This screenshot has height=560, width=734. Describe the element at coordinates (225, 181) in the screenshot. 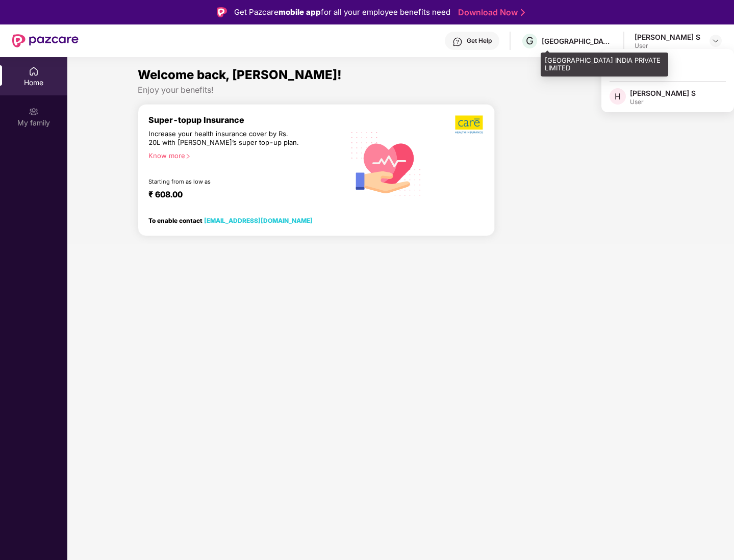

I see `div: Starting from as low as` at that location.